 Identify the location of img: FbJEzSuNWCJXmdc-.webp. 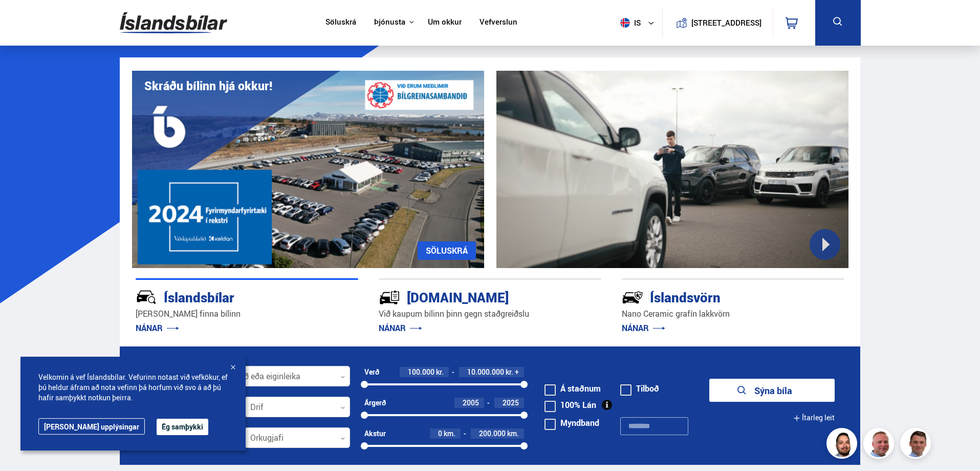
(917, 445).